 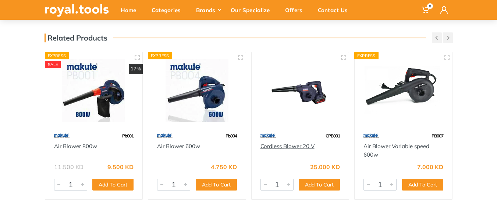 I want to click on div: Home, so click(x=131, y=10).